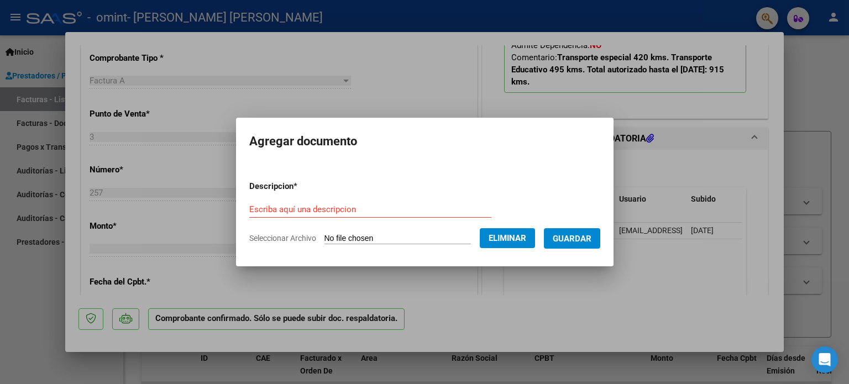  Describe the element at coordinates (572, 239) in the screenshot. I see `span: Guardar` at that location.